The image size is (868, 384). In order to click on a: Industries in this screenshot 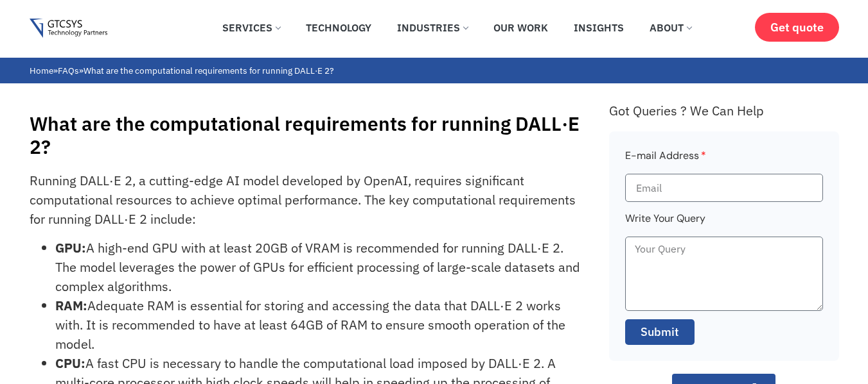, I will do `click(432, 28)`.